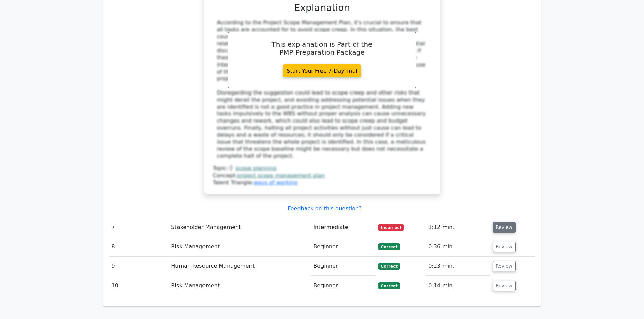 The height and width of the screenshot is (319, 644). I want to click on u: Feedback on this question?, so click(325, 208).